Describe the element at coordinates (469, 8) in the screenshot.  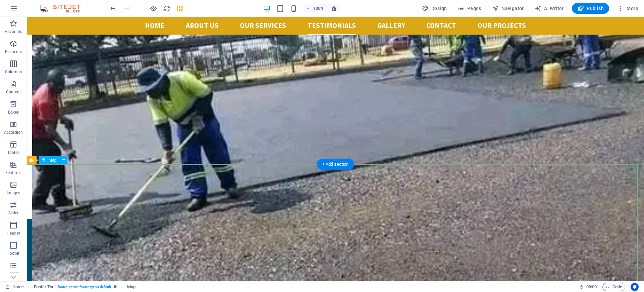
I see `span: Pages` at that location.